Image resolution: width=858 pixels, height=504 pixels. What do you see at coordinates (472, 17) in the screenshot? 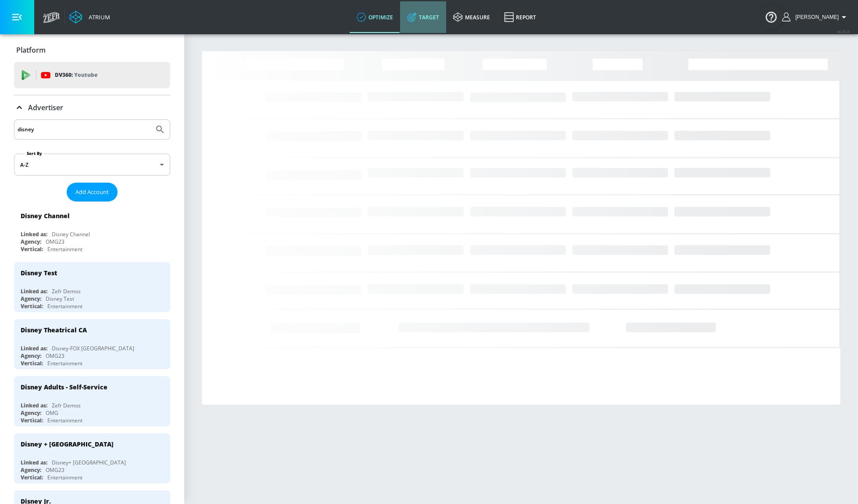
I see `a: measure` at bounding box center [472, 17].